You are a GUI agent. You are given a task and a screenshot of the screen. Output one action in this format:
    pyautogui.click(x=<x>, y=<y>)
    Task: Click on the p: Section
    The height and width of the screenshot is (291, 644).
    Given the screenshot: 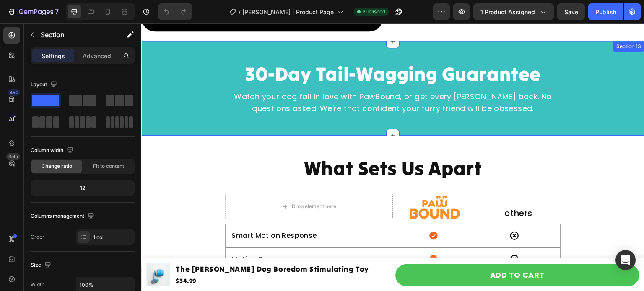 What is the action you would take?
    pyautogui.click(x=75, y=35)
    